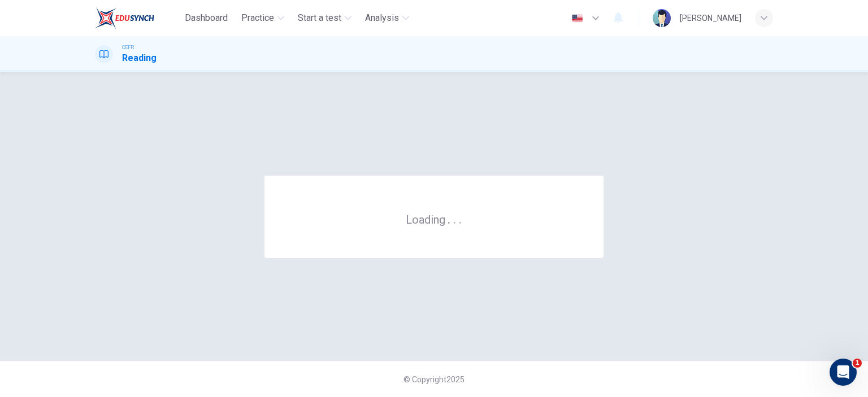 The width and height of the screenshot is (868, 397). Describe the element at coordinates (206, 18) in the screenshot. I see `button: Dashboard` at that location.